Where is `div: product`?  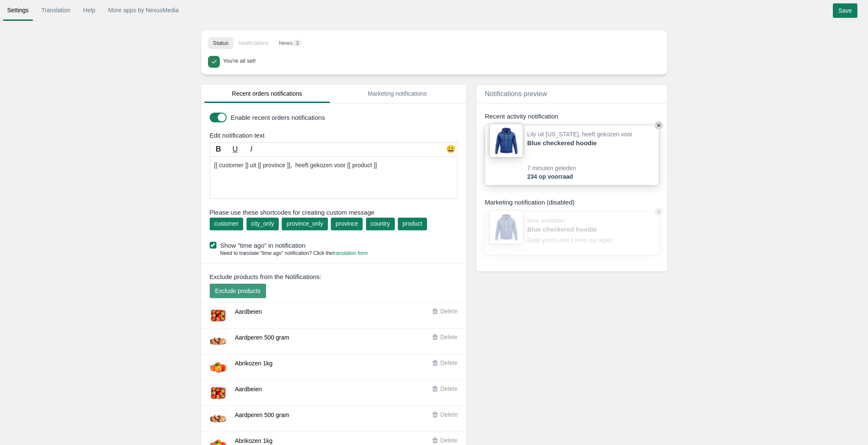 div: product is located at coordinates (412, 223).